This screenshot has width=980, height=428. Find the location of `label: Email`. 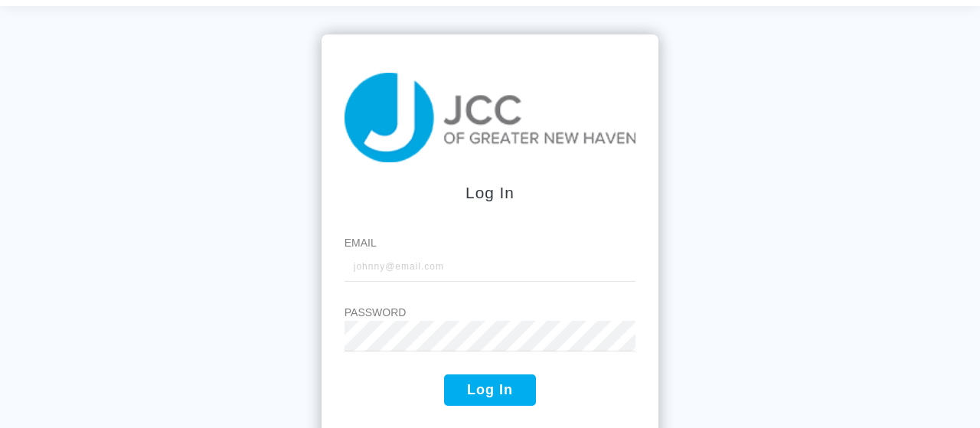

label: Email is located at coordinates (490, 243).